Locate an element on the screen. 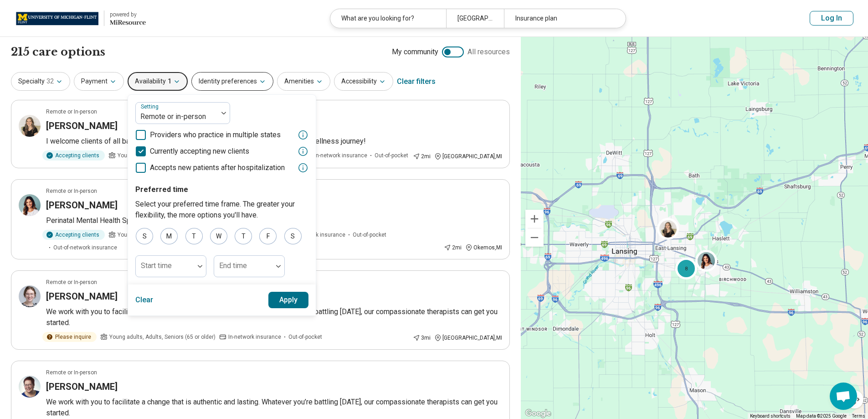  span: My community is located at coordinates (415, 52).